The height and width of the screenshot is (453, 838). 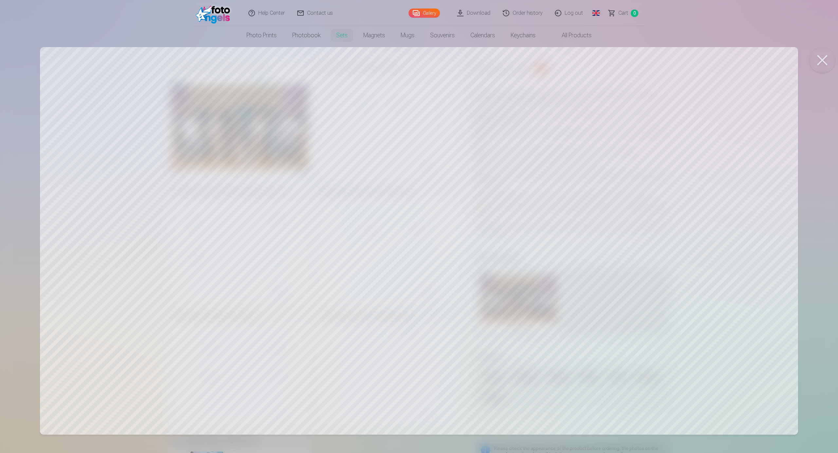 What do you see at coordinates (523, 35) in the screenshot?
I see `a: Keychains` at bounding box center [523, 35].